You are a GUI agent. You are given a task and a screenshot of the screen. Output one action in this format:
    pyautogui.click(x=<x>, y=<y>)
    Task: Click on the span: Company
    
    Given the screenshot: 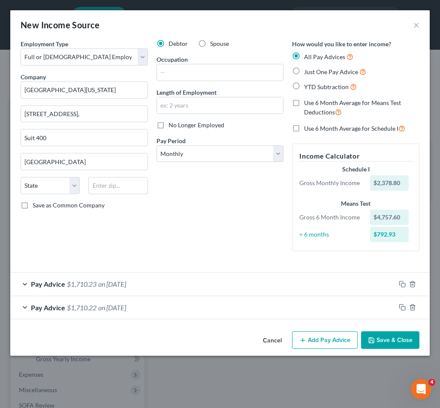 What is the action you would take?
    pyautogui.click(x=33, y=77)
    